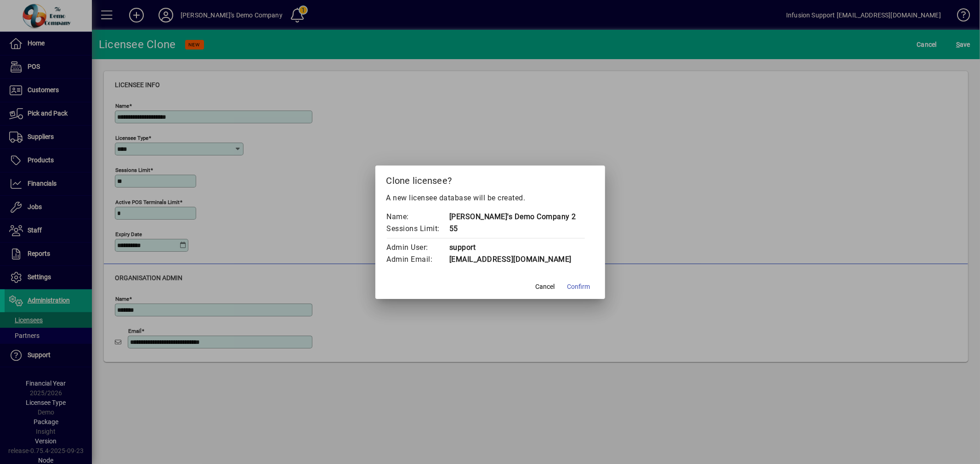 This screenshot has width=980, height=464. What do you see at coordinates (418, 248) in the screenshot?
I see `td: Admin User:` at bounding box center [418, 248].